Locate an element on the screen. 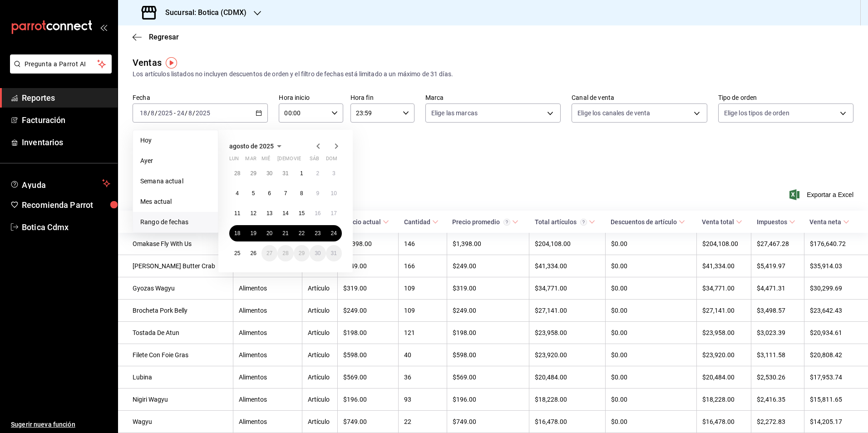 This screenshot has width=868, height=433. td: $1,398.00 is located at coordinates (488, 244).